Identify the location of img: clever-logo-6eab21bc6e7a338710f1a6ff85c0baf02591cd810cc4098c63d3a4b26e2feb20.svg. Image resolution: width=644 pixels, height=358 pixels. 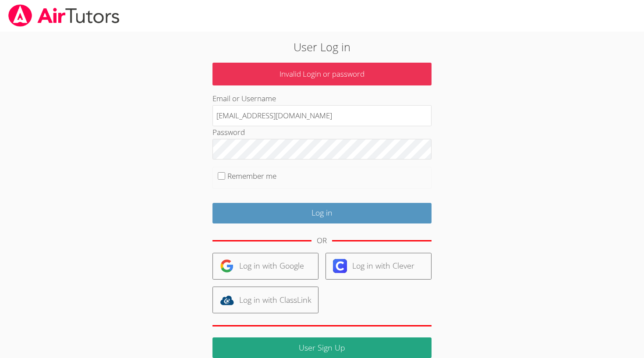
(340, 266).